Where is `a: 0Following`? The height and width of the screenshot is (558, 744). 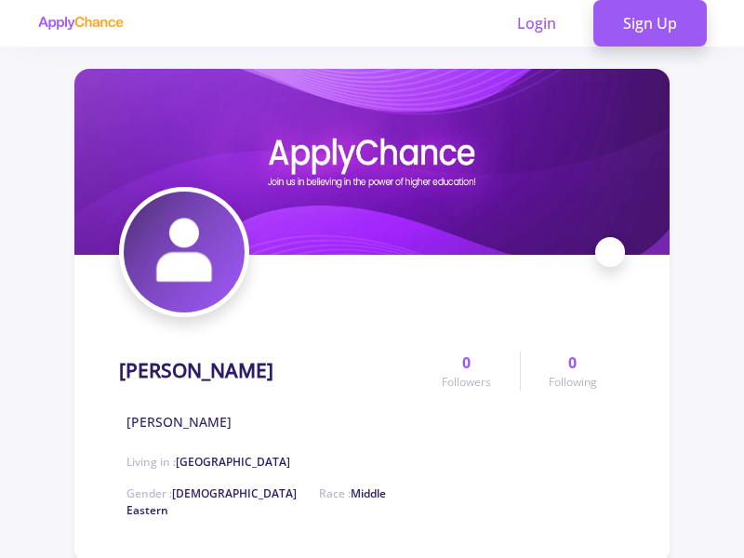
a: 0Following is located at coordinates (572, 371).